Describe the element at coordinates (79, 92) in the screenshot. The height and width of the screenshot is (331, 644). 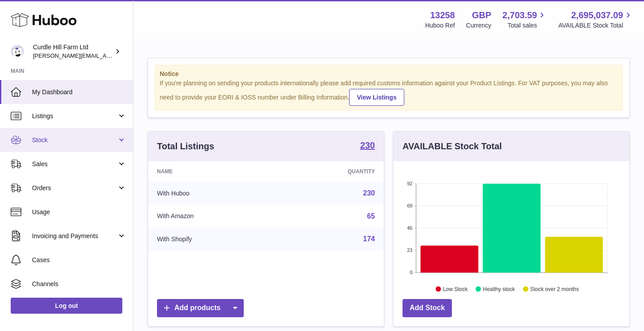
I see `span: My Dashboard` at that location.